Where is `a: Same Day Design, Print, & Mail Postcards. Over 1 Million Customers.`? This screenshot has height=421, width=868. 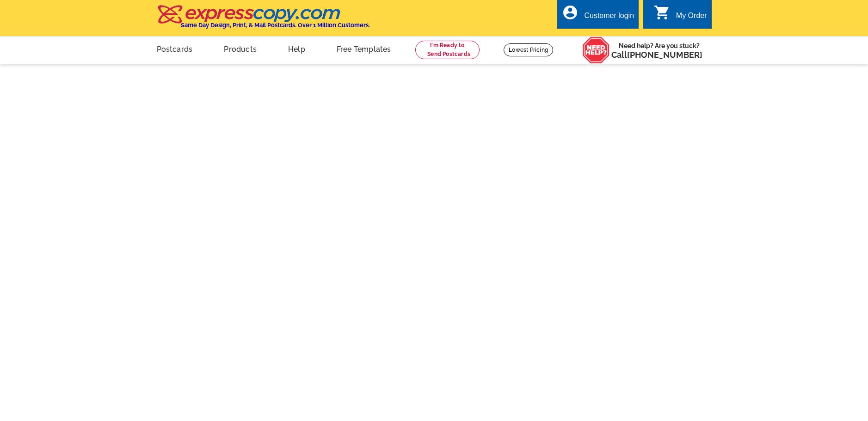 a: Same Day Design, Print, & Mail Postcards. Over 1 Million Customers. is located at coordinates (263, 20).